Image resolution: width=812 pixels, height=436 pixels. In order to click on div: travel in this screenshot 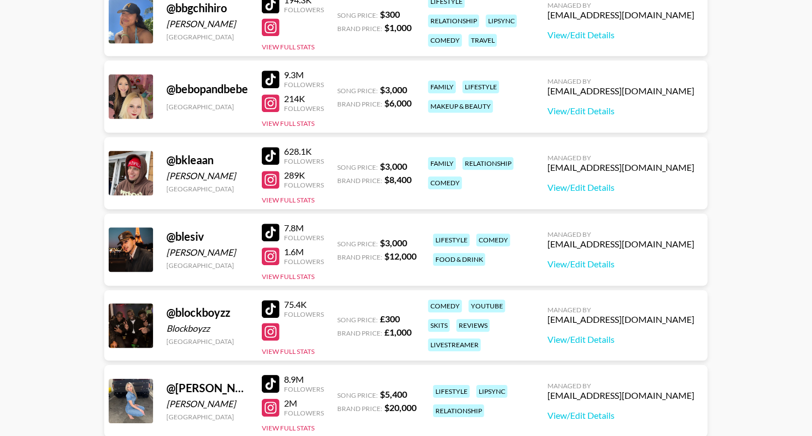, I will do `click(483, 40)`.